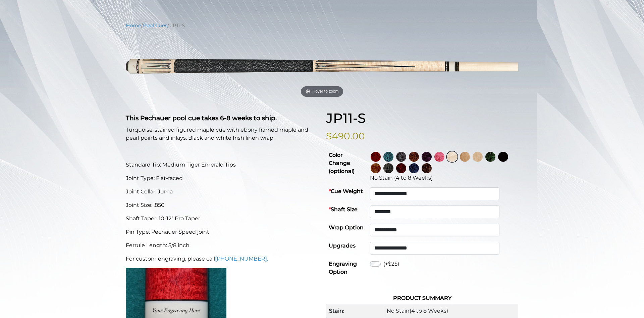  What do you see at coordinates (452, 157) in the screenshot?
I see `img: No Stain` at bounding box center [452, 157].